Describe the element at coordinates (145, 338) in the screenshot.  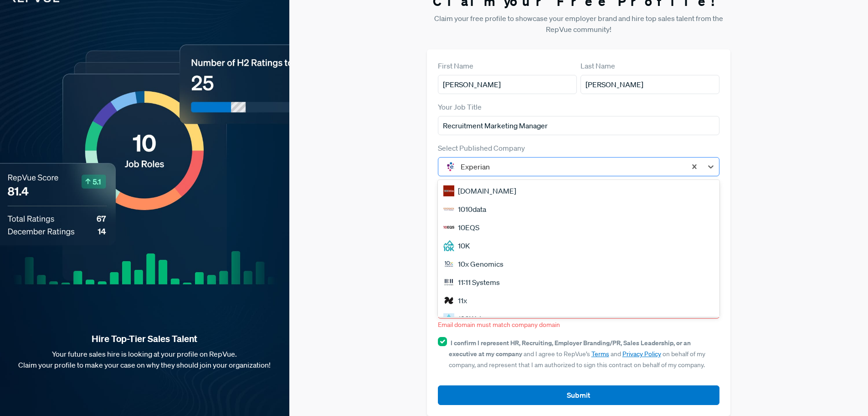
I see `strong: Hire Top-Tier Sales Talent` at that location.